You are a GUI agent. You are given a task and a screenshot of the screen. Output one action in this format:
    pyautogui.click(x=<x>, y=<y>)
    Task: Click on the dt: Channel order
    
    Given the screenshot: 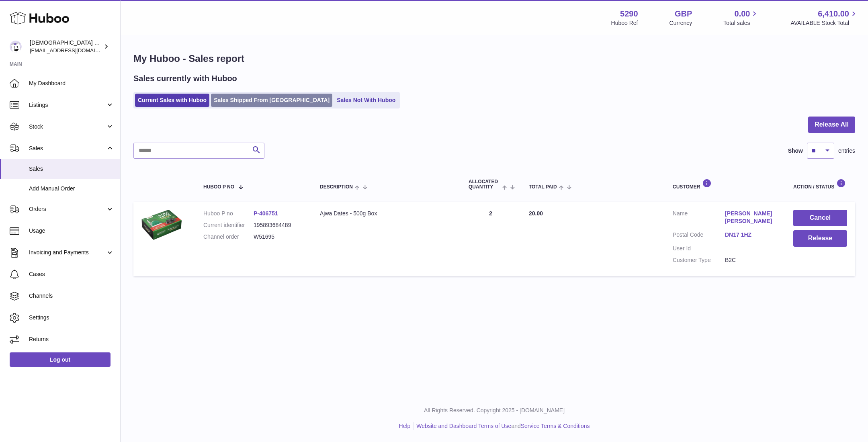 What is the action you would take?
    pyautogui.click(x=229, y=237)
    